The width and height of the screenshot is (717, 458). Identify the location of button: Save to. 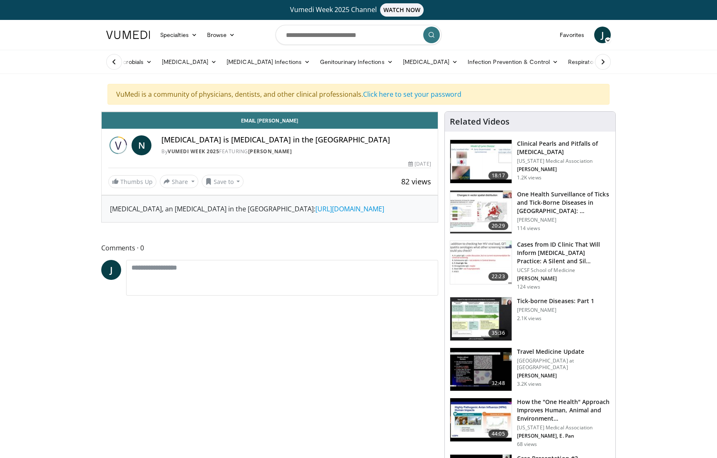
(223, 181).